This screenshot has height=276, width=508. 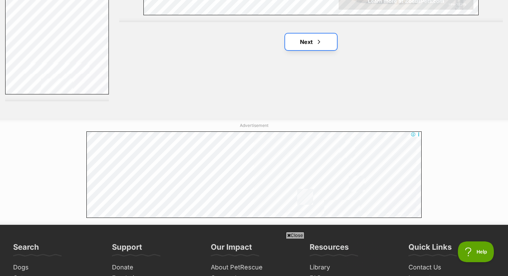 What do you see at coordinates (26, 249) in the screenshot?
I see `h3: Search` at bounding box center [26, 249].